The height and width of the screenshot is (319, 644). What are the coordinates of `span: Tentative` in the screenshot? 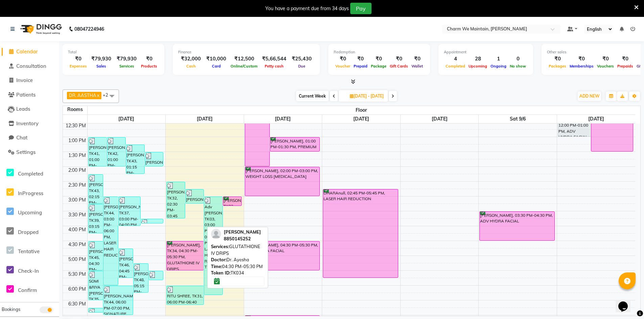 It's located at (29, 251).